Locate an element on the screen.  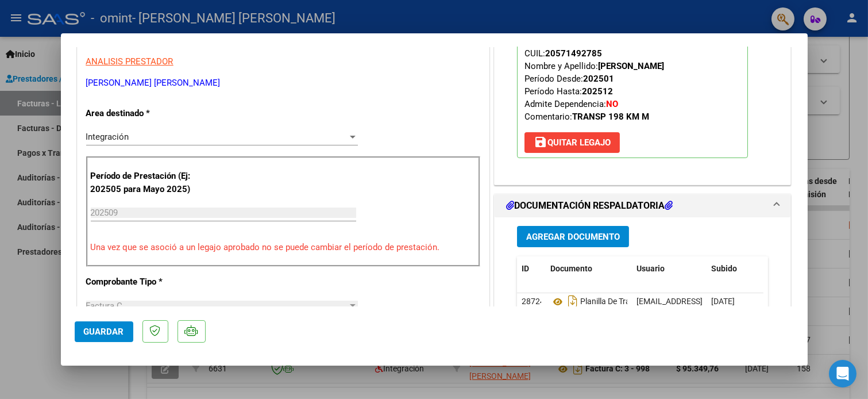
datatable-header-cell: ID is located at coordinates (531, 269).